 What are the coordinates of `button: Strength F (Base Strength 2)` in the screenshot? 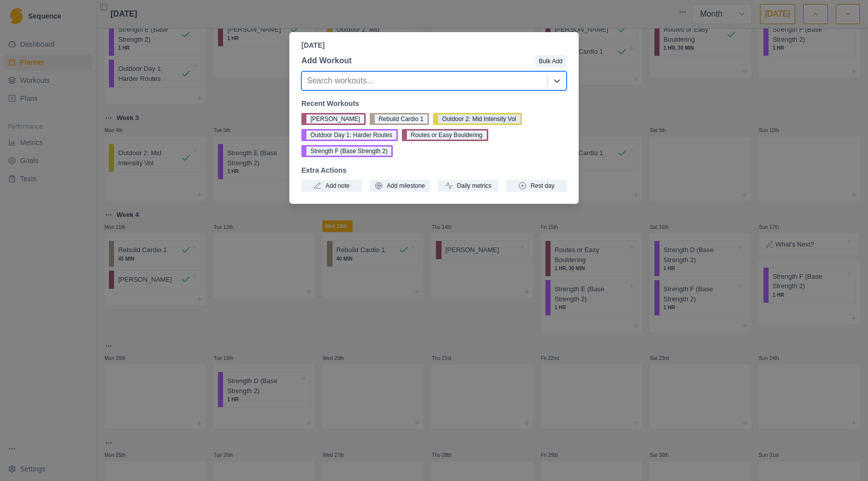 It's located at (347, 151).